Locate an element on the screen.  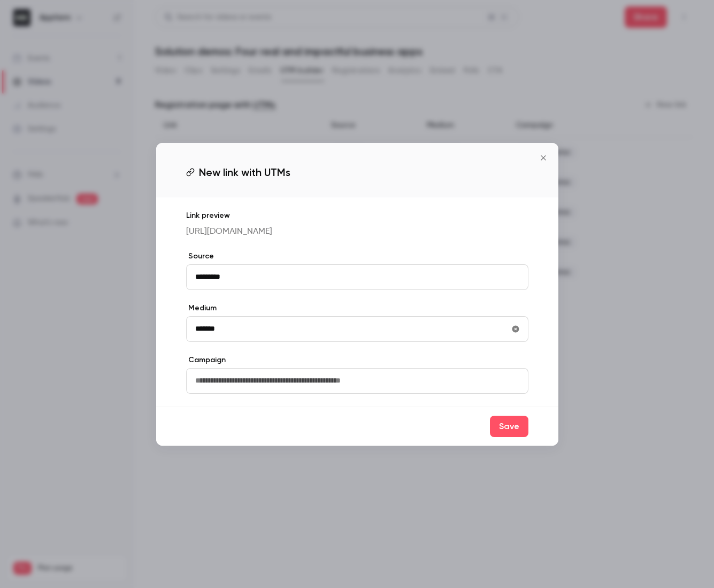
label: Source is located at coordinates (357, 256).